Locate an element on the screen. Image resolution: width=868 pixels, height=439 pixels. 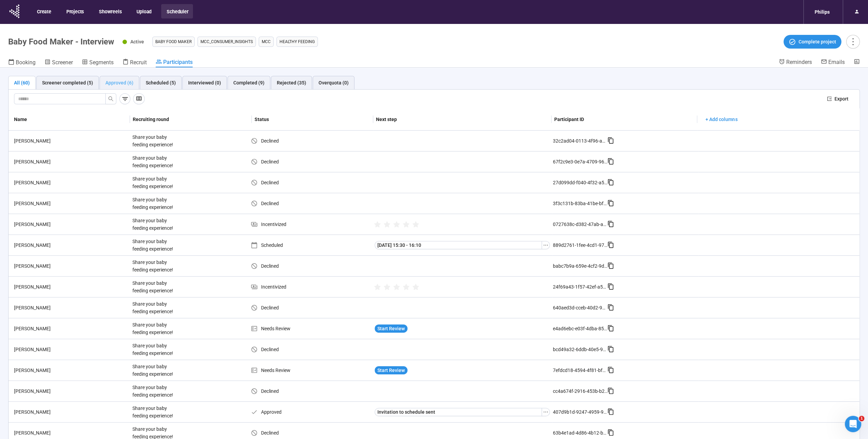
button: ellipsis is located at coordinates (546, 412).